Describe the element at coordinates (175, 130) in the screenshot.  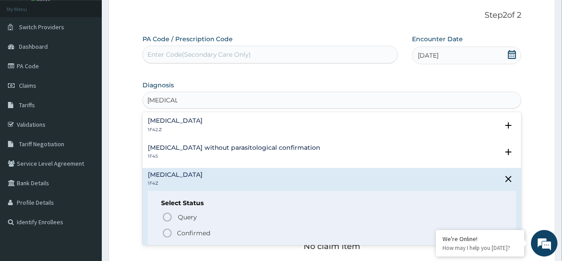
I see `p: 1F42.Z` at that location.